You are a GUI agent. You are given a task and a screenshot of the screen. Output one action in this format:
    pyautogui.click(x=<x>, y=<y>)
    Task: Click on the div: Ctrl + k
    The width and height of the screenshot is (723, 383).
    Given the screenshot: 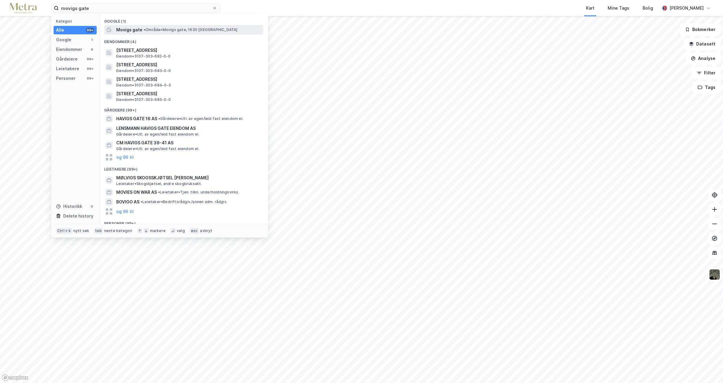 What is the action you would take?
    pyautogui.click(x=64, y=231)
    